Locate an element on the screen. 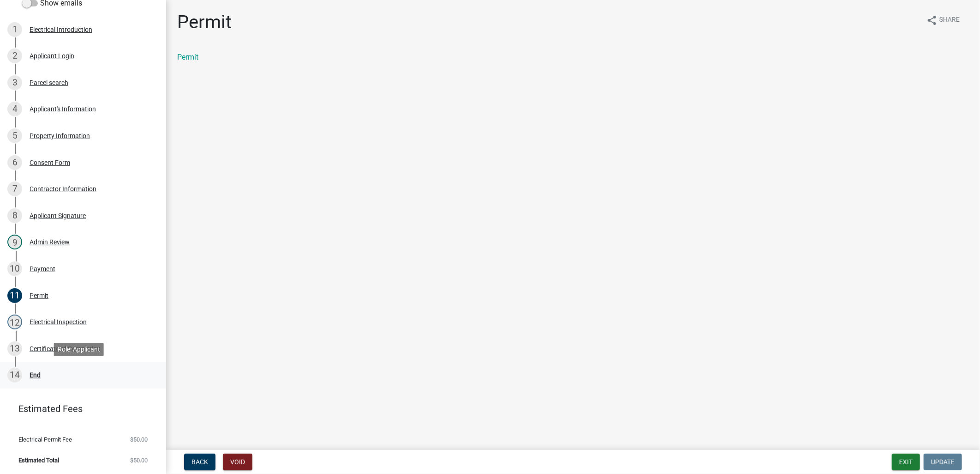 The width and height of the screenshot is (980, 474). div: 14 is located at coordinates (15, 375).